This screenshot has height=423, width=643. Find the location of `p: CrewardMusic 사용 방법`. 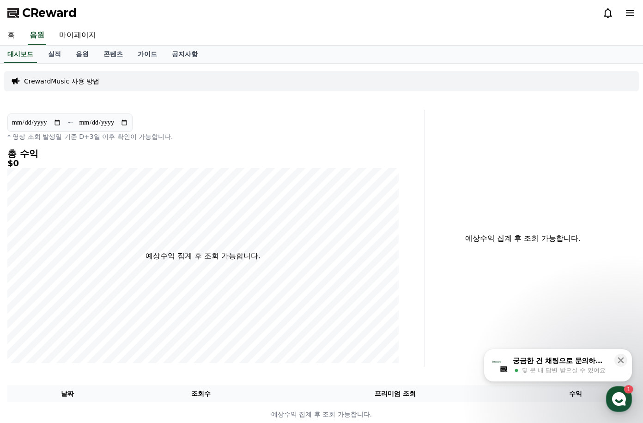

p: CrewardMusic 사용 방법 is located at coordinates (61, 81).